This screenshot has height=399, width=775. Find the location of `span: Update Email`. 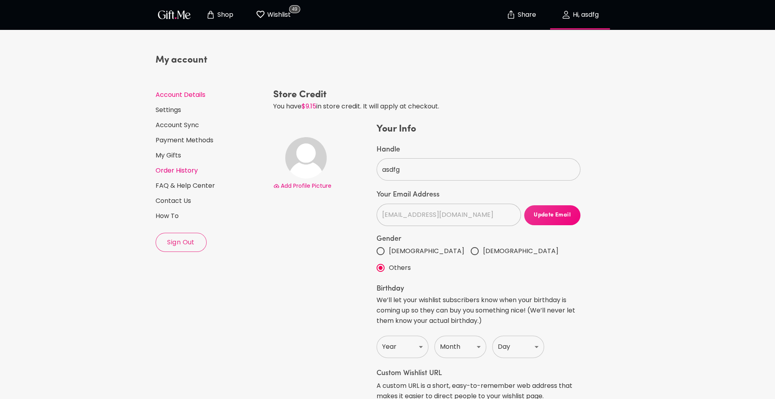

span: Update Email is located at coordinates (552, 215).